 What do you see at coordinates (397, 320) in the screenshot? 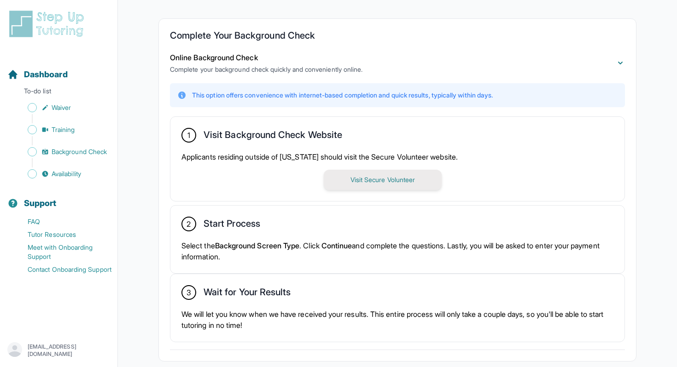
I see `p: We will let you know when we have received your results. This entire process will only take a cou...` at bounding box center [397, 320].